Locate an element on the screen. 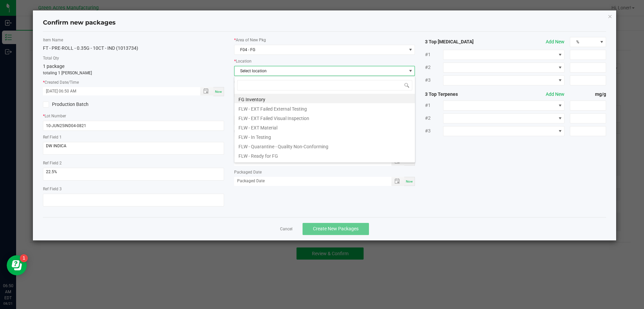 Image resolution: width=644 pixels, height=309 pixels. span: F04 - FG is located at coordinates (320, 50).